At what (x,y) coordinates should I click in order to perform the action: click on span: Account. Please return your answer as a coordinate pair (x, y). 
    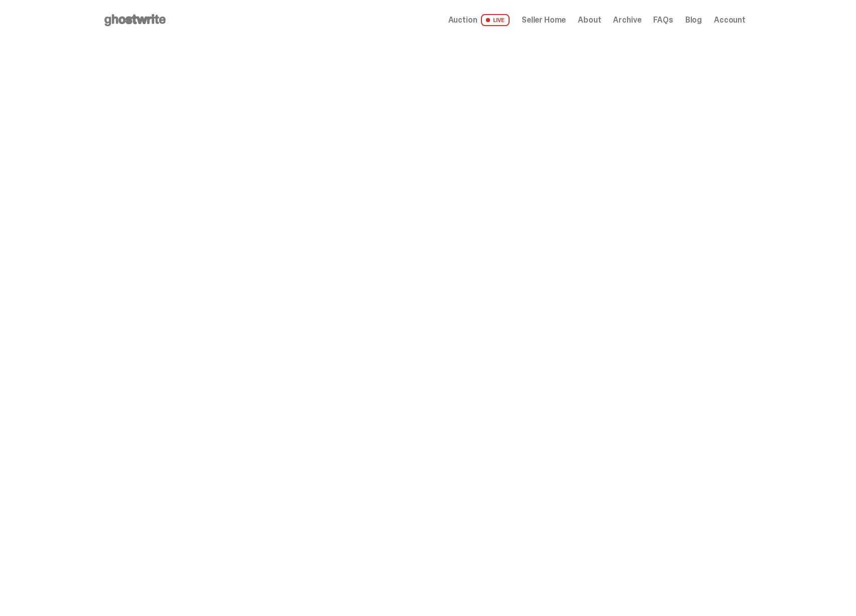
    Looking at the image, I should click on (729, 20).